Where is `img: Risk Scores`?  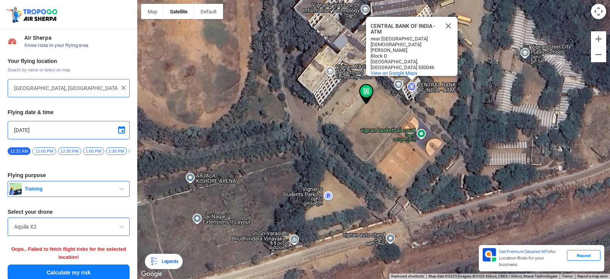 img: Risk Scores is located at coordinates (12, 41).